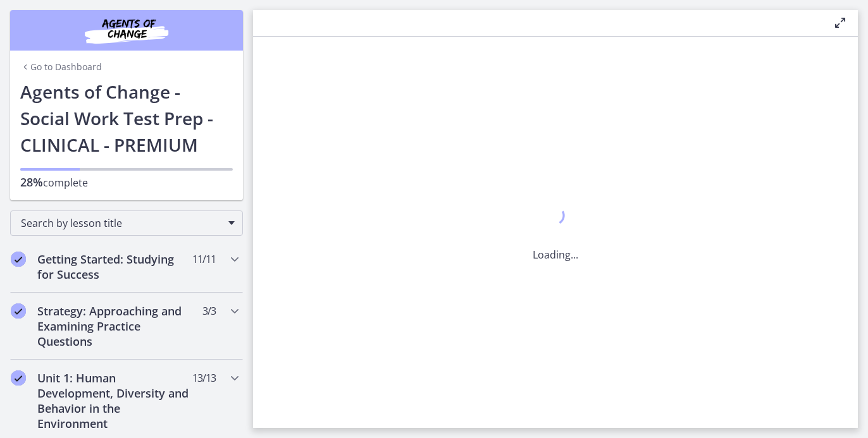 The width and height of the screenshot is (868, 438). Describe the element at coordinates (203, 259) in the screenshot. I see `span: 11 / 11` at that location.